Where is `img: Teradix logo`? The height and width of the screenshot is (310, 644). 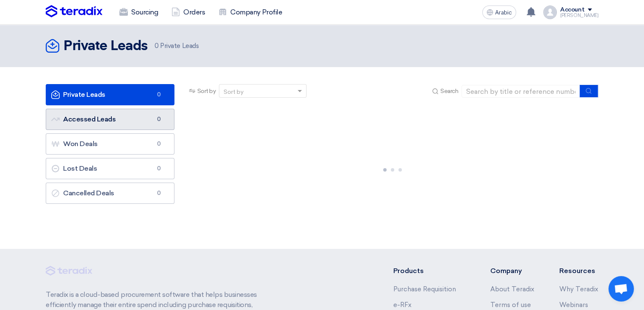 img: Teradix logo is located at coordinates (74, 11).